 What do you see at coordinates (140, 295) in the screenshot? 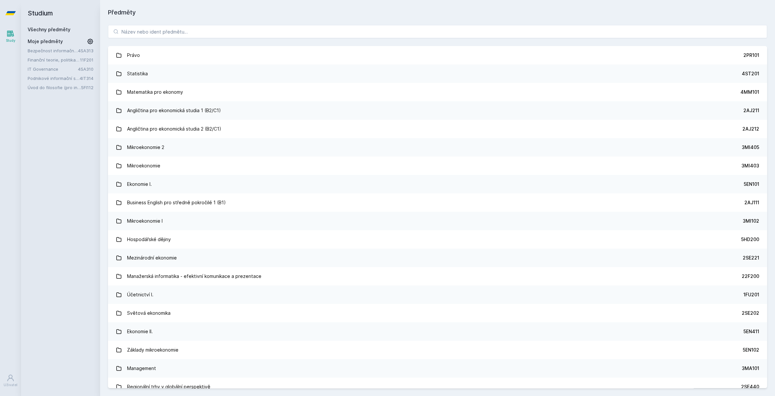
I see `div: Účetnictví I.` at bounding box center [140, 295].